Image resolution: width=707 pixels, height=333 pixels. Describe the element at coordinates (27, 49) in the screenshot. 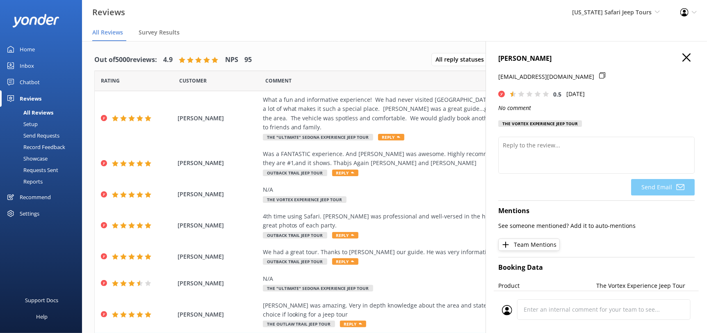

I see `div: Home` at that location.